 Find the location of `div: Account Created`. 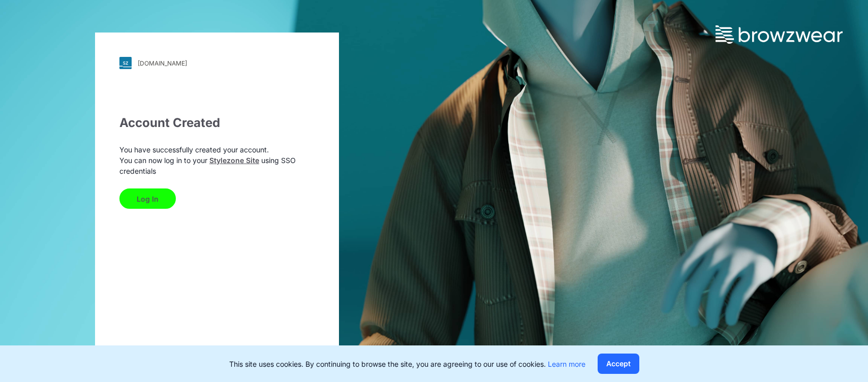

div: Account Created is located at coordinates (217, 123).